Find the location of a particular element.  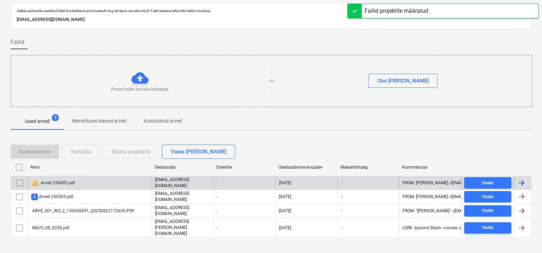

p: Sellele aadressile saadetud failid töödeldakse automaatselt ning tehakse viirusekontroll. Failid ... is located at coordinates (271, 11).